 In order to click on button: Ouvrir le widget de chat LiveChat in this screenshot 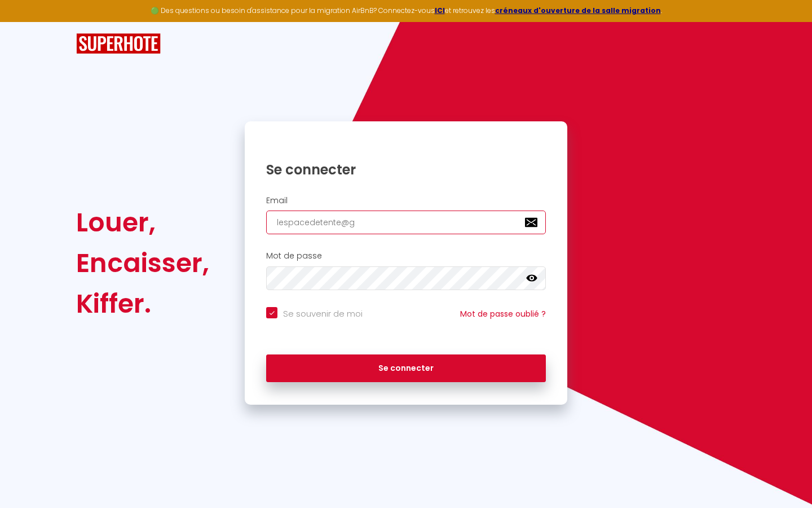, I will do `click(26, 21)`.